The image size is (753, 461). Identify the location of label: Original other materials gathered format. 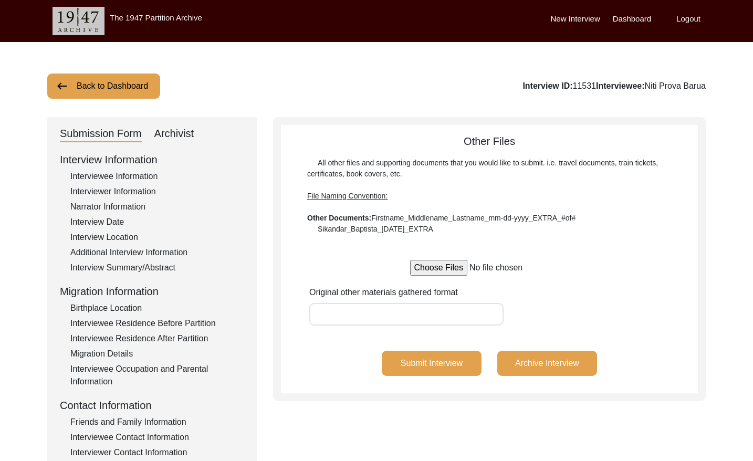
(383, 292).